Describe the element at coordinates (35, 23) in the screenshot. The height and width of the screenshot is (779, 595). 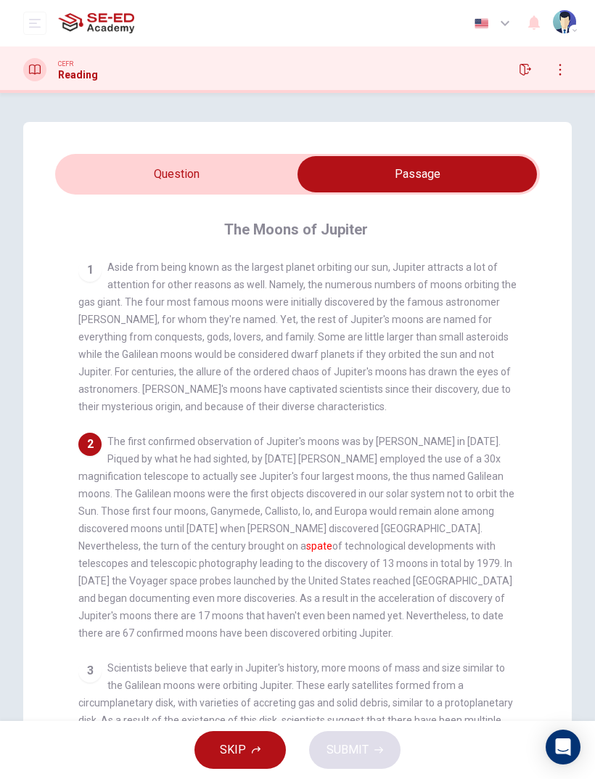
I see `button: open mobile menu` at that location.